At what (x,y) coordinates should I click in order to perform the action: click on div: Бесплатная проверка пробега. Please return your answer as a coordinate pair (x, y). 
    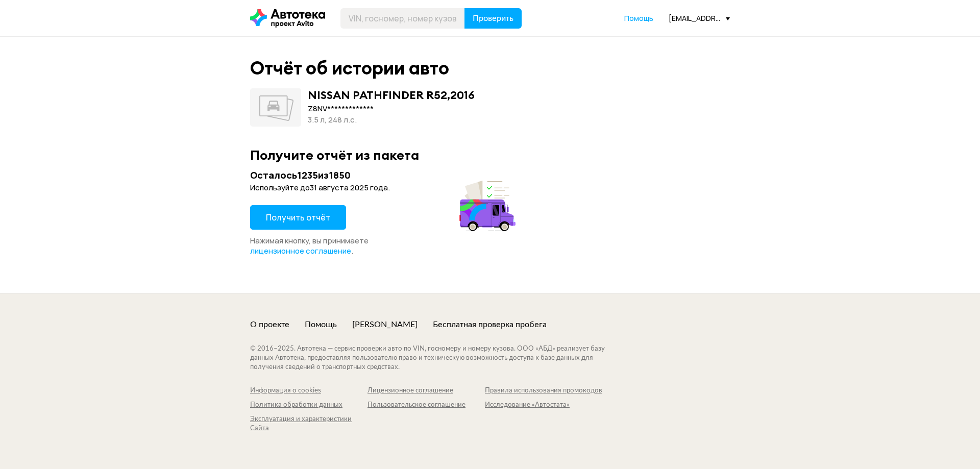
    Looking at the image, I should click on (489, 324).